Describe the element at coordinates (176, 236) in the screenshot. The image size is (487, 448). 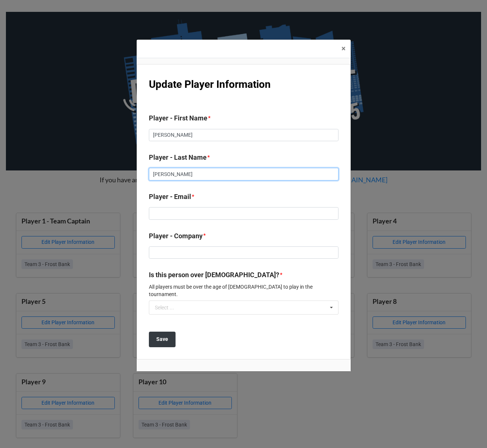
I see `label: Player - Company` at that location.